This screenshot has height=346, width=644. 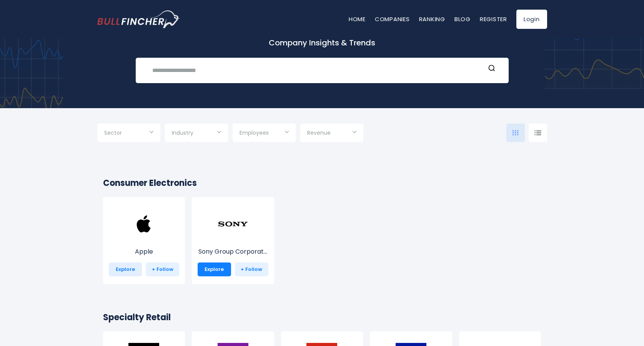 What do you see at coordinates (322, 43) in the screenshot?
I see `p: Company Insights & Trends` at bounding box center [322, 43].